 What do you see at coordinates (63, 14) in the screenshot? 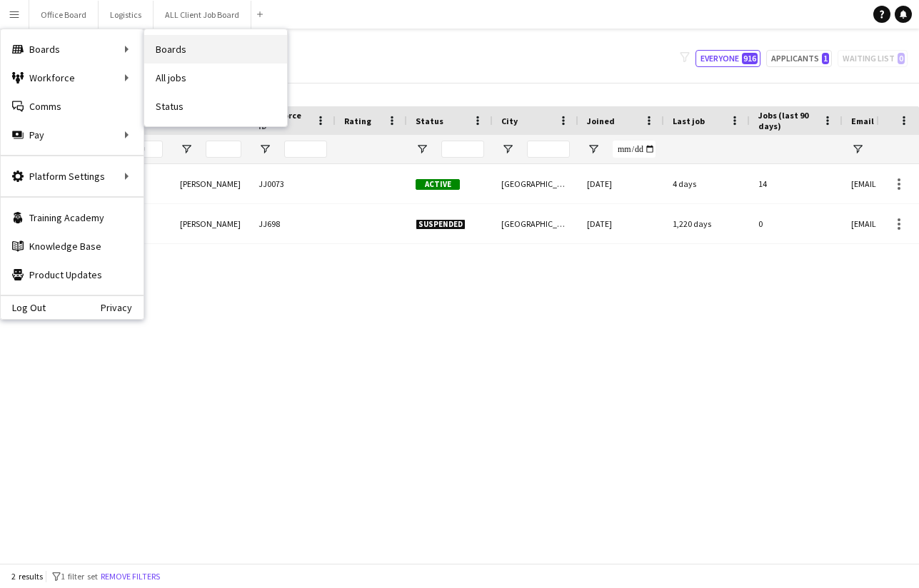
I see `button: Office Board` at bounding box center [63, 14].